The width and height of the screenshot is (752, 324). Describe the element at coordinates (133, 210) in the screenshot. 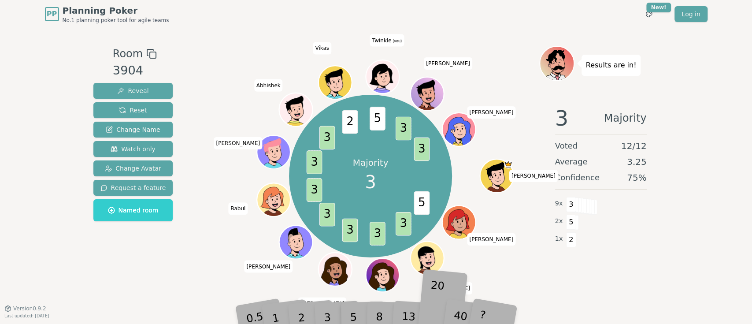

I see `button: Named room` at that location.